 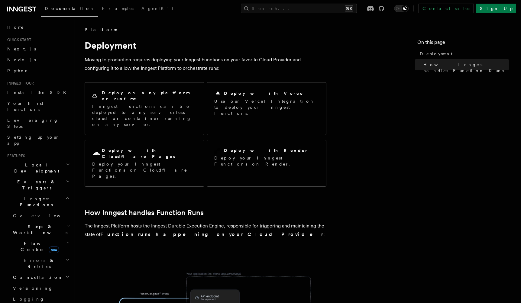 What do you see at coordinates (38, 168) in the screenshot?
I see `button: Local Development` at bounding box center [38, 168].